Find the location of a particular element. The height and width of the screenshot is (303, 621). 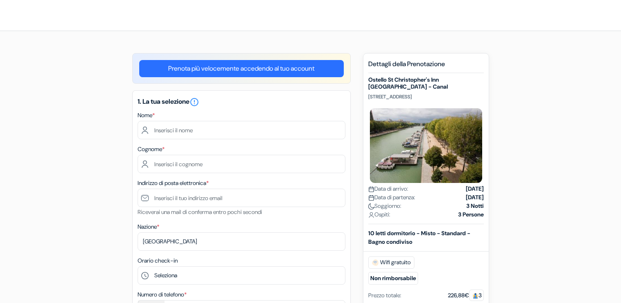

img: user_icon.svg is located at coordinates (371, 215).